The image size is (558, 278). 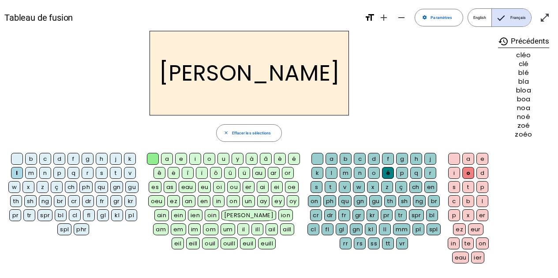 What do you see at coordinates (219, 187) in the screenshot?
I see `div: oi` at bounding box center [219, 187].